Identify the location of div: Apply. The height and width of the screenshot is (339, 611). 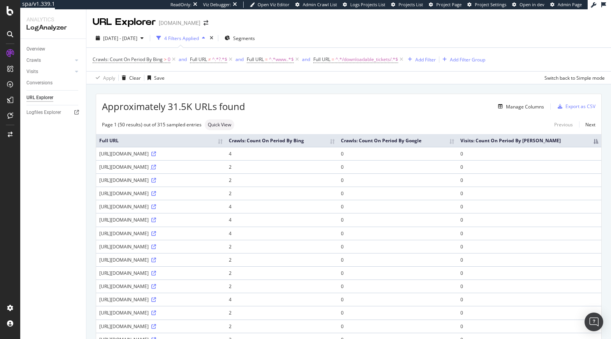
(109, 78).